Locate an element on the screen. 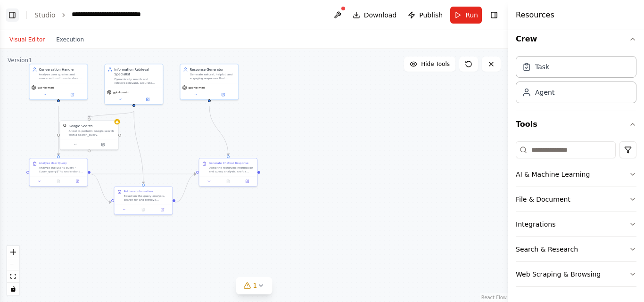 This screenshot has width=644, height=302. a: Studio is located at coordinates (45, 15).